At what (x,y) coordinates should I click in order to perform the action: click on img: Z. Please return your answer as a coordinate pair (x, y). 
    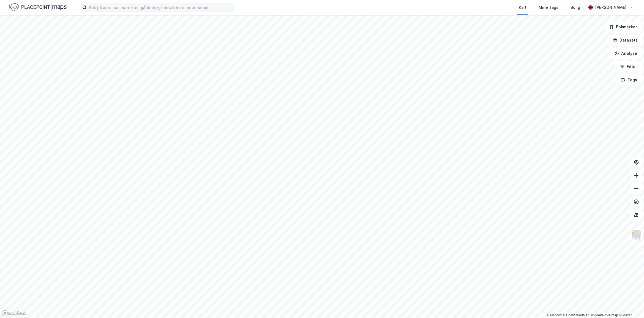
    Looking at the image, I should click on (636, 235).